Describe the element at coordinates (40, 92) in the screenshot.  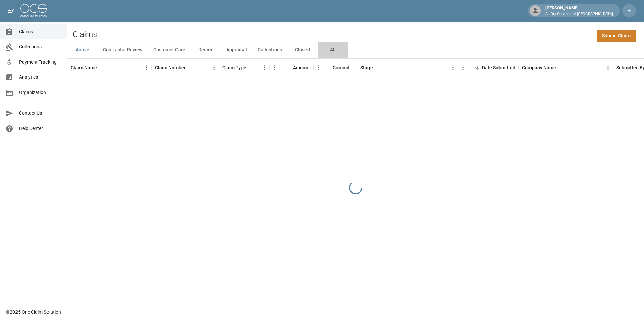
I see `span: Organization` at that location.